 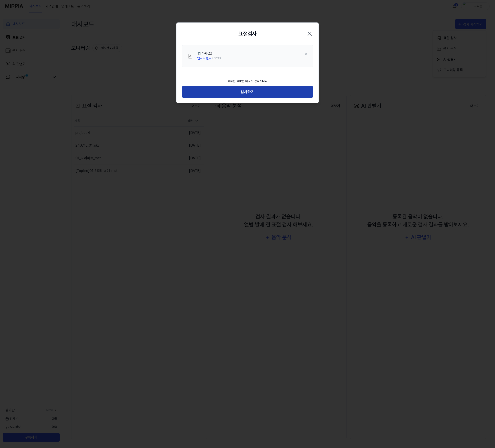 I want to click on div: 등록된 음악은 비공개 관리됩니다, so click(x=247, y=81).